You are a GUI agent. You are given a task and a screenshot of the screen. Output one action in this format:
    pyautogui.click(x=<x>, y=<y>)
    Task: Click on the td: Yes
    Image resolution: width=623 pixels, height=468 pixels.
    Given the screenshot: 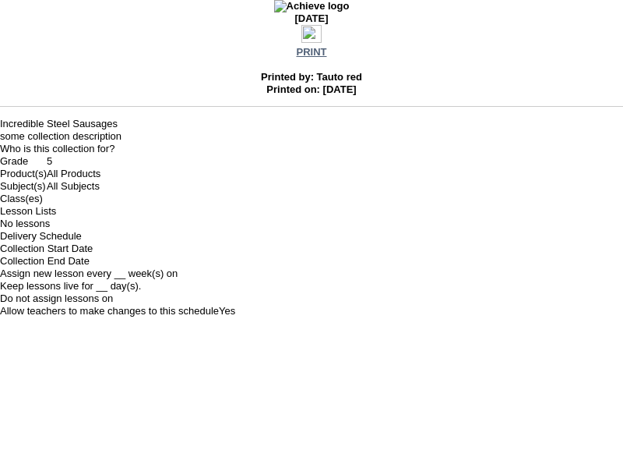 What is the action you would take?
    pyautogui.click(x=227, y=311)
    